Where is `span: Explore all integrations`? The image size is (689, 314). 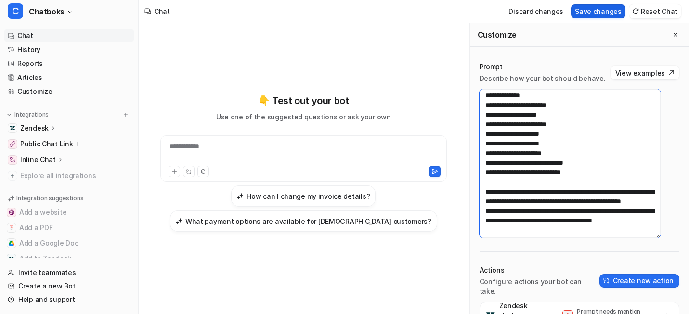
span: Explore all integrations is located at coordinates (75, 176).